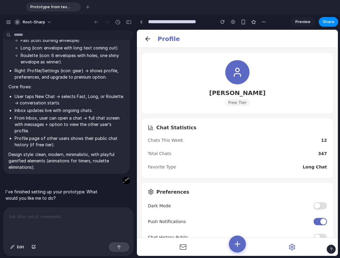 Image resolution: width=340 pixels, height=258 pixels. What do you see at coordinates (72, 48) in the screenshot?
I see `p: Long (icon: envelope with long text coming out)` at bounding box center [72, 48].